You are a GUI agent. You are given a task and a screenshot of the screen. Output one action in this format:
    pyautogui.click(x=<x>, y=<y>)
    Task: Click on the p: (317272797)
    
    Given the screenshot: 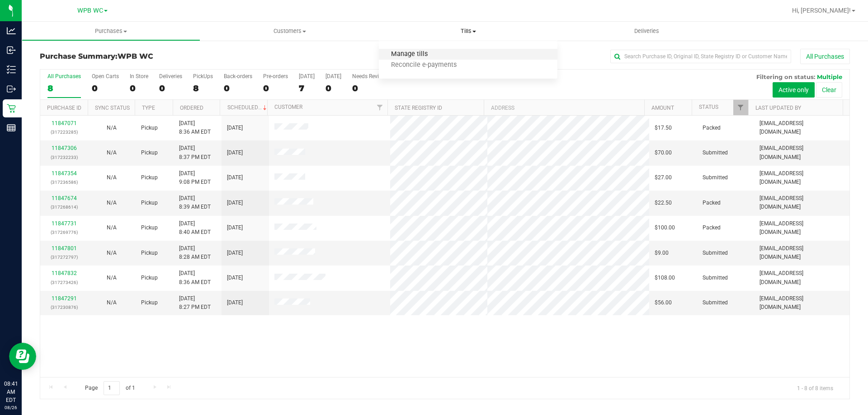 What is the action you would take?
    pyautogui.click(x=64, y=257)
    